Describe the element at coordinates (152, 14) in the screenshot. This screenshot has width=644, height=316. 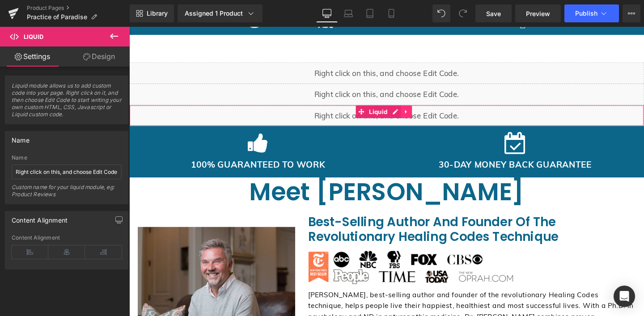
I see `a: New Library` at that location.